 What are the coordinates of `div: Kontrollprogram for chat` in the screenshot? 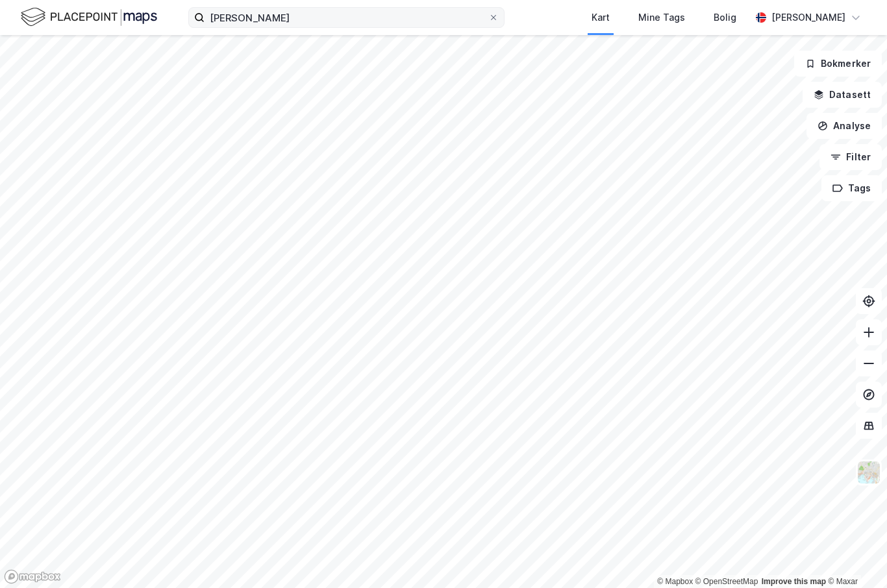 It's located at (855, 557).